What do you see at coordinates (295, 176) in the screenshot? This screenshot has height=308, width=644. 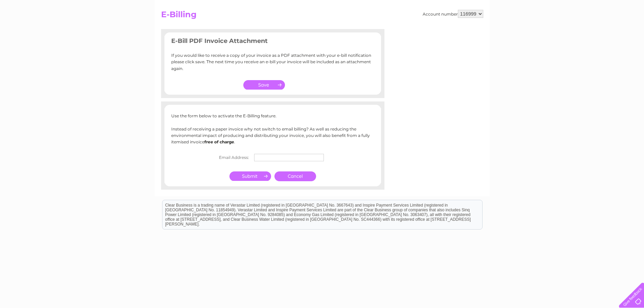 I see `a: Cancel` at bounding box center [295, 176].